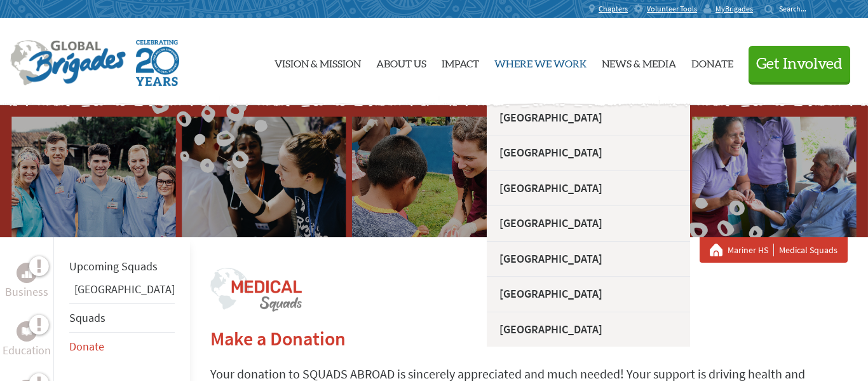 The width and height of the screenshot is (868, 381). Describe the element at coordinates (800, 64) in the screenshot. I see `span: Get Involved` at that location.